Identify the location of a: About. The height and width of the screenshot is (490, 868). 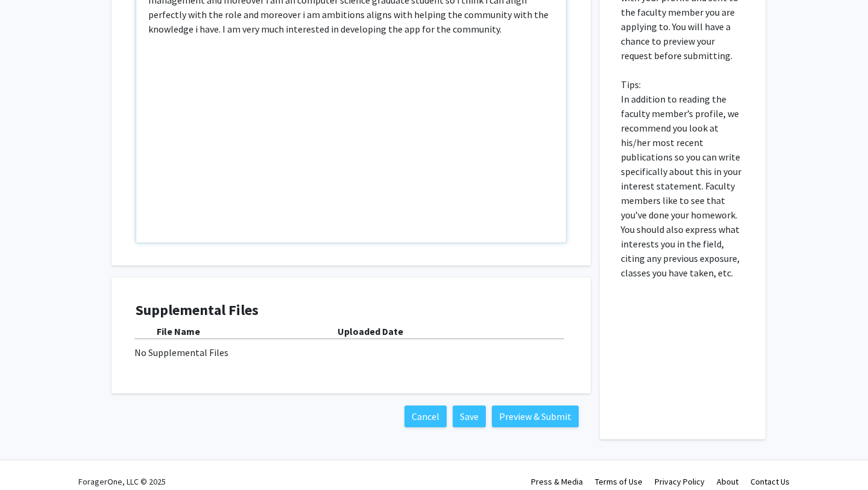
(728, 482).